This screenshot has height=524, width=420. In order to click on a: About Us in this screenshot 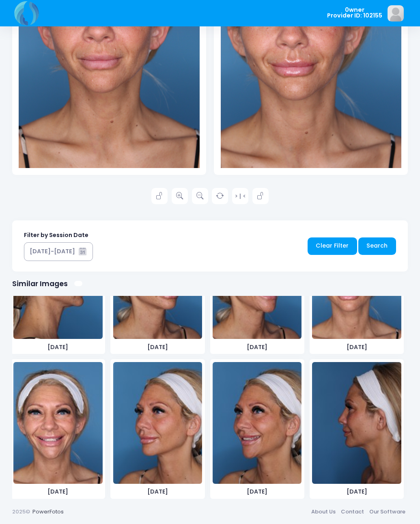, I will do `click(323, 512)`.